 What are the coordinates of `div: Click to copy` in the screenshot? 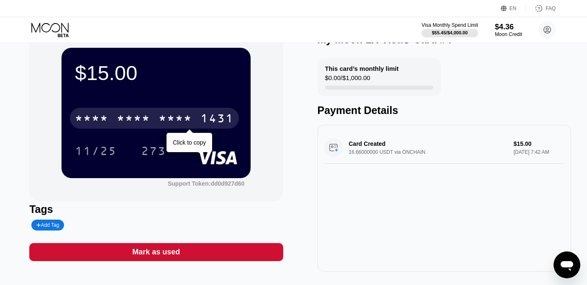 It's located at (189, 142).